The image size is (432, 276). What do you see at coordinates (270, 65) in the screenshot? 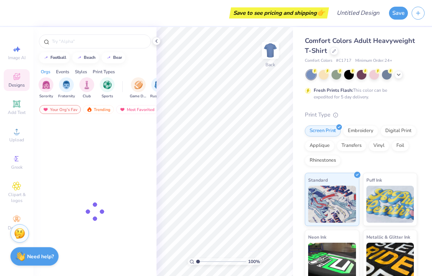
I see `div: Back` at bounding box center [270, 65].